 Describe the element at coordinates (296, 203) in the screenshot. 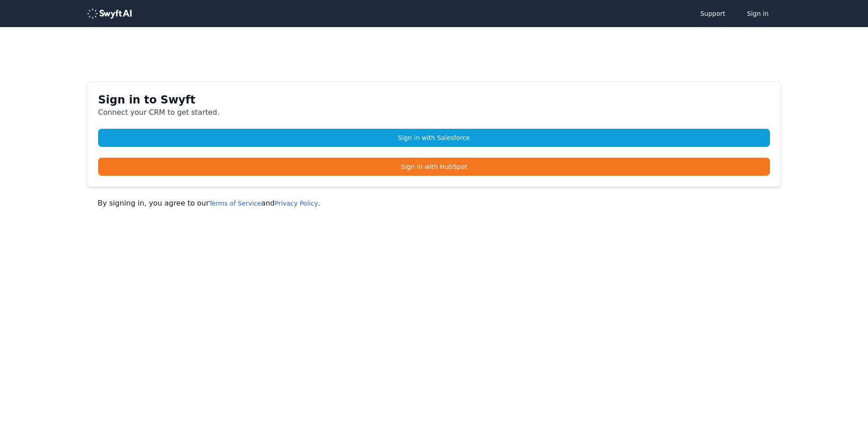

I see `a: Privacy Policy` at that location.